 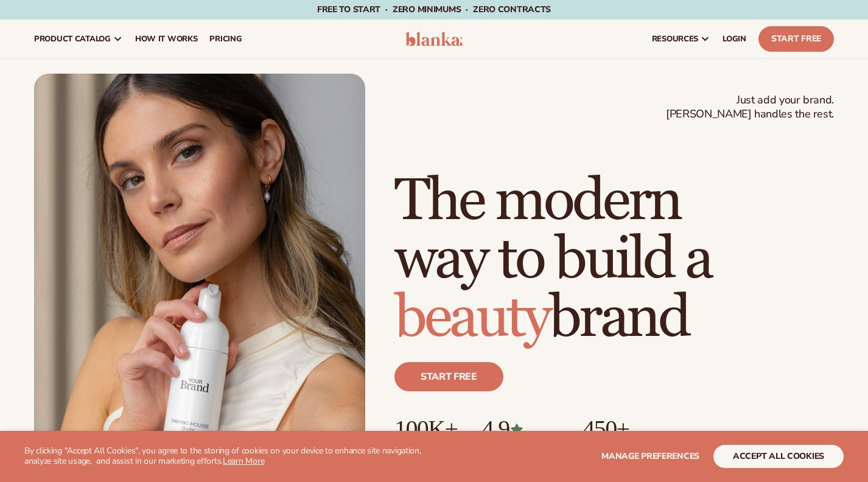 I want to click on p: 4.9, so click(x=520, y=429).